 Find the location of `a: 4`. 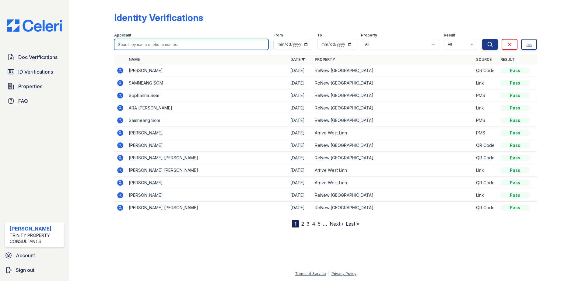

a: 4 is located at coordinates (313, 224).